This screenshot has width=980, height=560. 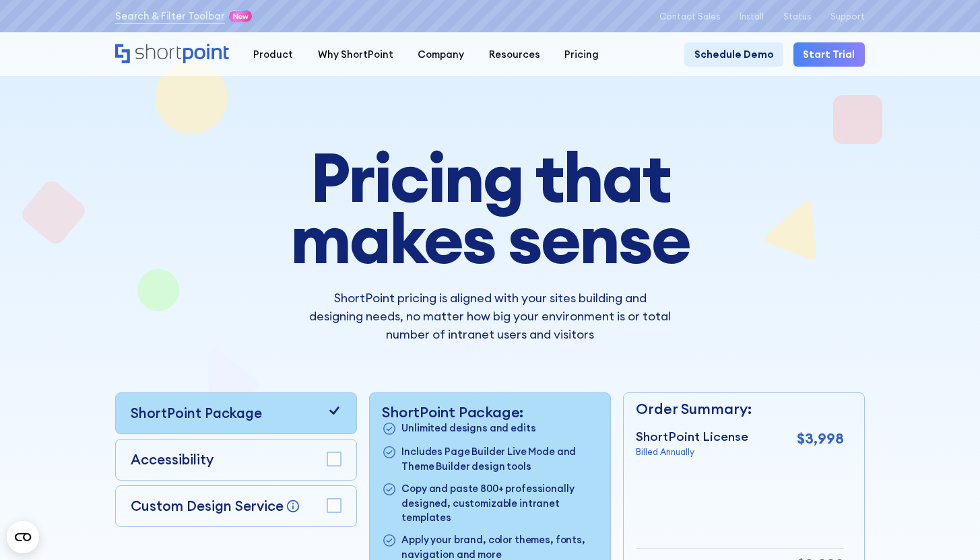 I want to click on a: Company, so click(x=440, y=55).